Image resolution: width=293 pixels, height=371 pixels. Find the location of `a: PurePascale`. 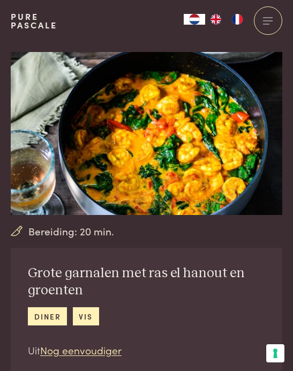

a: PurePascale is located at coordinates (34, 21).